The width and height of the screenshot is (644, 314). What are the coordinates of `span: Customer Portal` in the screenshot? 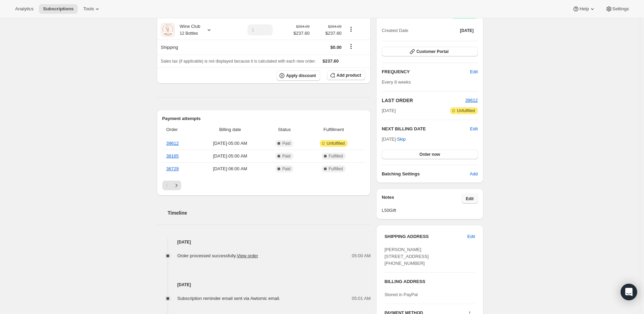 It's located at (433, 52).